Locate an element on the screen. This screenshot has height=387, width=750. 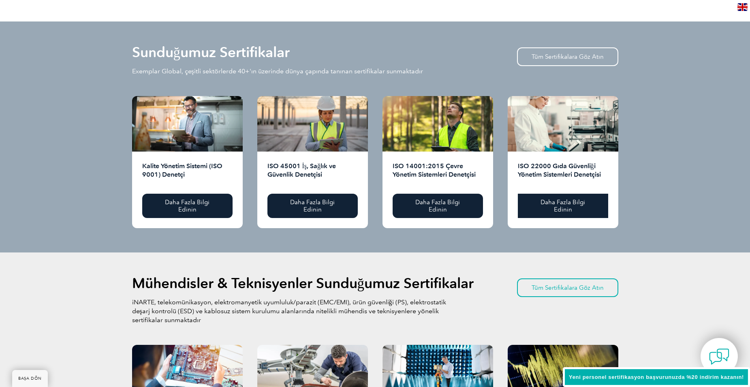
p: iNARTE, telekomünikasyon, elektromanyetik uyumluluk/parazit (EMC/EMI), ürün güvenliği (PS), elekt... is located at coordinates (298, 311).